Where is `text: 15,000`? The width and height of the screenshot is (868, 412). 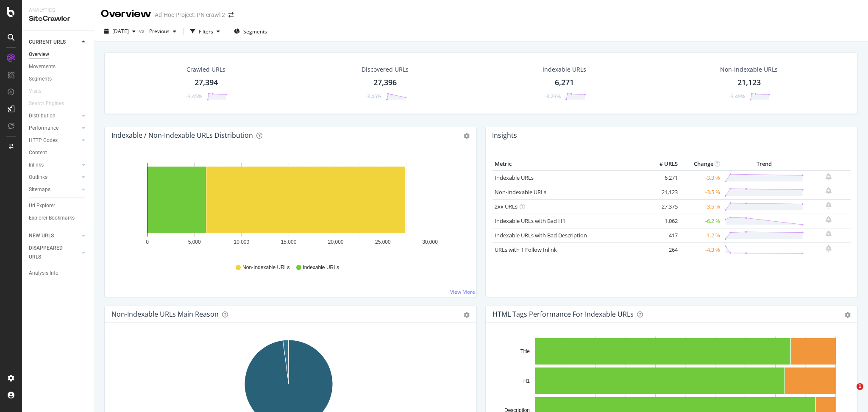 text: 15,000 is located at coordinates (289, 243).